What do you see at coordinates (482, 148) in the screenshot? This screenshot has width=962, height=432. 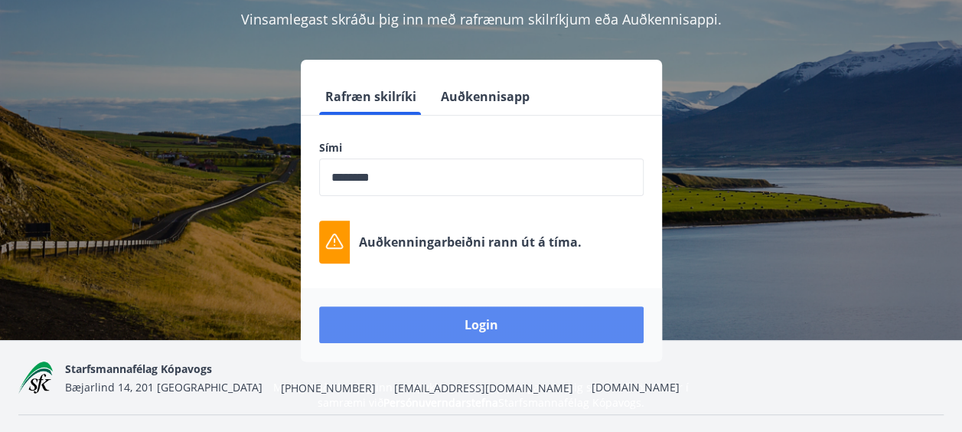 I see `label: Sími` at bounding box center [482, 148].